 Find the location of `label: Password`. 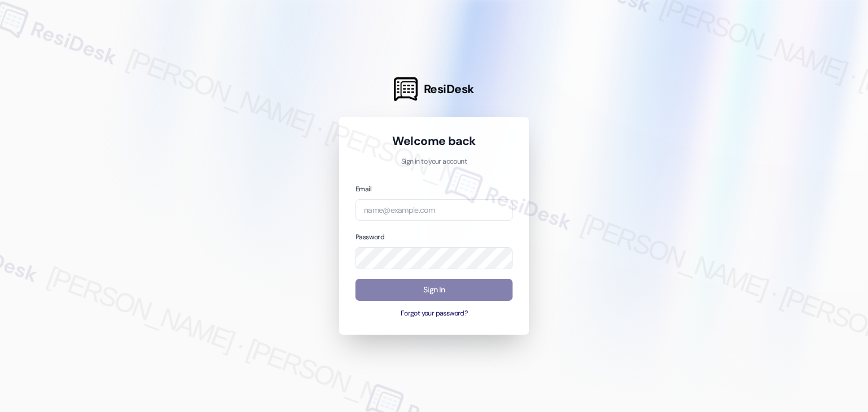

label: Password is located at coordinates (369, 237).